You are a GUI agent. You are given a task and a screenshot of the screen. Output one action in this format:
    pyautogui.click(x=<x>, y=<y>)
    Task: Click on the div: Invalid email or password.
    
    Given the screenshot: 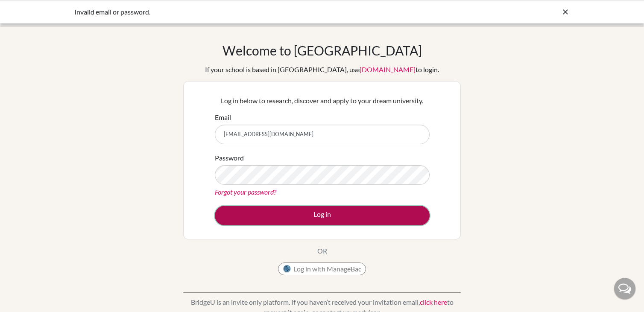 What is the action you would take?
    pyautogui.click(x=258, y=12)
    